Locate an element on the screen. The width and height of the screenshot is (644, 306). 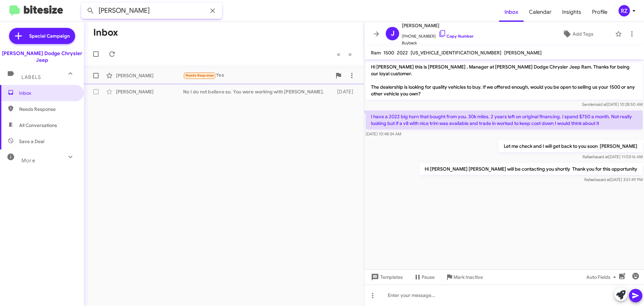
button: Previous is located at coordinates (338, 54).